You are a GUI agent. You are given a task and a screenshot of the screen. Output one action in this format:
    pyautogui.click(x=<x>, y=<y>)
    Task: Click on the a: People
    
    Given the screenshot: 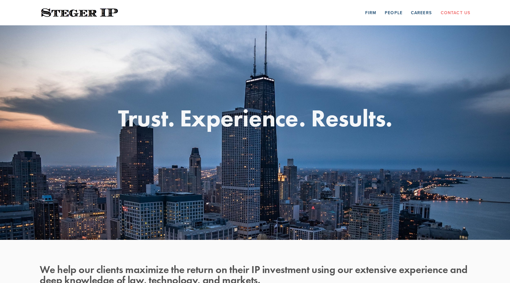 What is the action you would take?
    pyautogui.click(x=394, y=12)
    